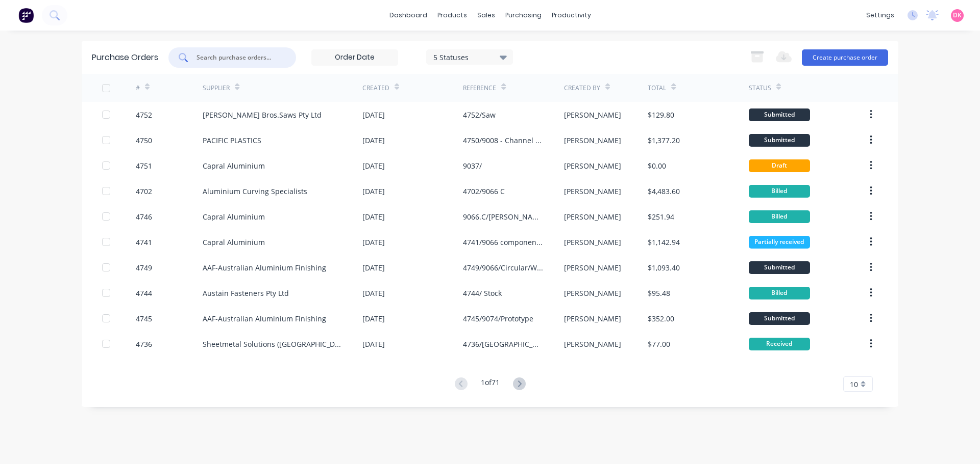 This screenshot has width=980, height=464. Describe the element at coordinates (484, 191) in the screenshot. I see `div: 4702/9066 C` at that location.